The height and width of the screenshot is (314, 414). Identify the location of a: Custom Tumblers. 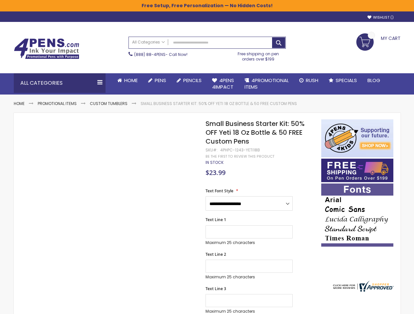
(108, 103).